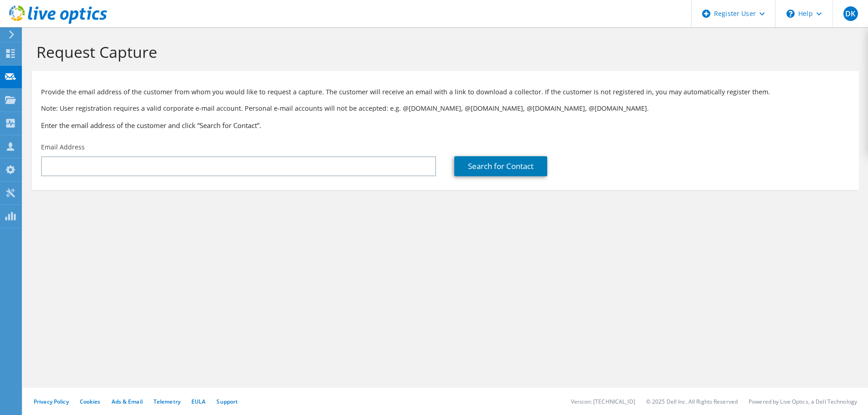  Describe the element at coordinates (445, 125) in the screenshot. I see `h3: Enter the email address of the customer and click “Search for Contact”.` at that location.